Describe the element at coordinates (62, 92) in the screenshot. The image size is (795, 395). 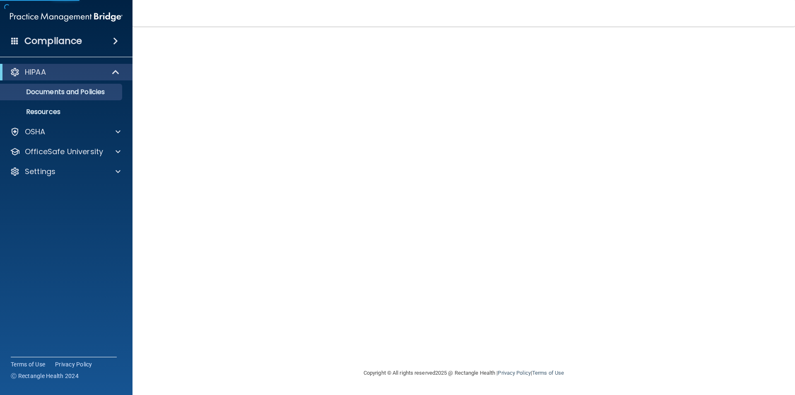
I see `p: Documents and Policies` at that location.